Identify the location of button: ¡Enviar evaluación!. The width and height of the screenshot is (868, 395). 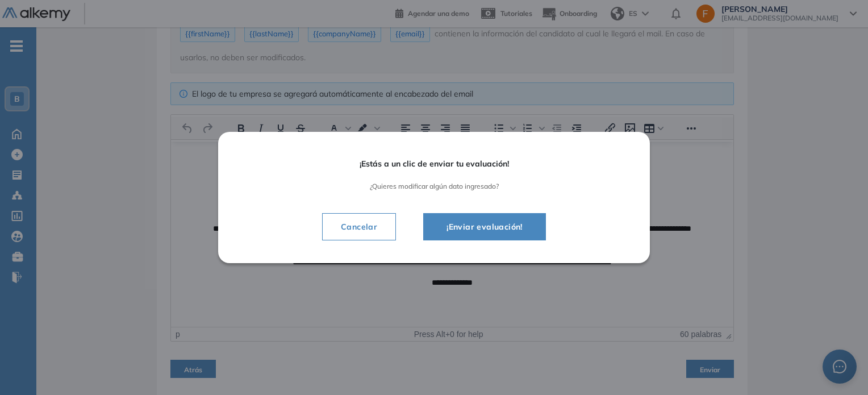
(485, 226).